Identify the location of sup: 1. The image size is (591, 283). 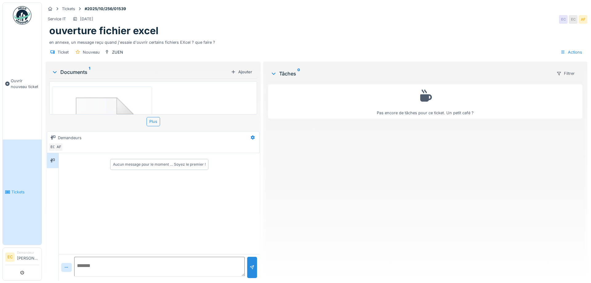
(89, 72).